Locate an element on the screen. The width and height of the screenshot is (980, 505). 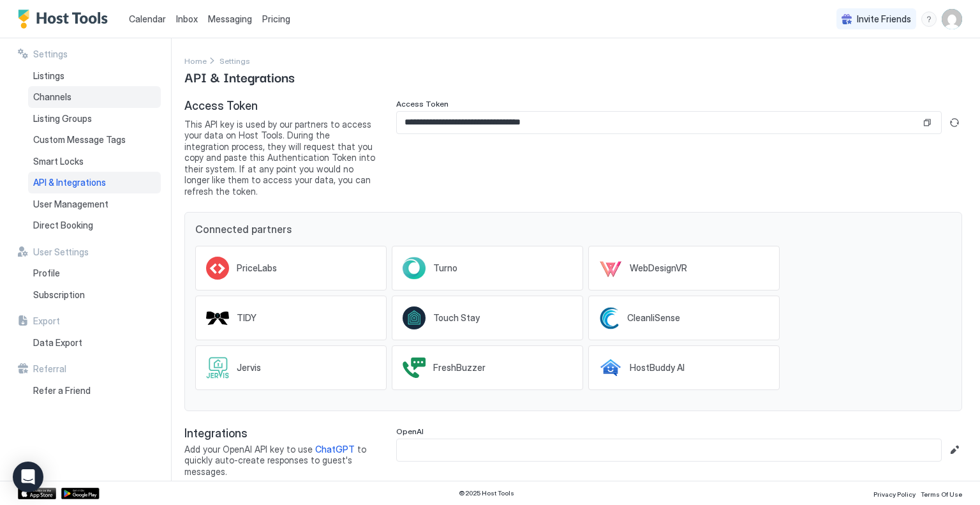
div: Host Tools Logo is located at coordinates (66, 19).